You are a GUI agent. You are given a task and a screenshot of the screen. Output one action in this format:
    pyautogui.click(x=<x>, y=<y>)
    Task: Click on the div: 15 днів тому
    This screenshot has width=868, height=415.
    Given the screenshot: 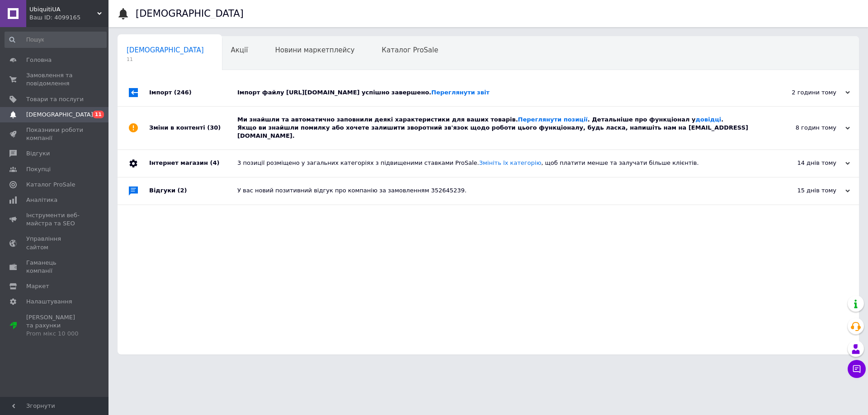 What is the action you would take?
    pyautogui.click(x=805, y=190)
    